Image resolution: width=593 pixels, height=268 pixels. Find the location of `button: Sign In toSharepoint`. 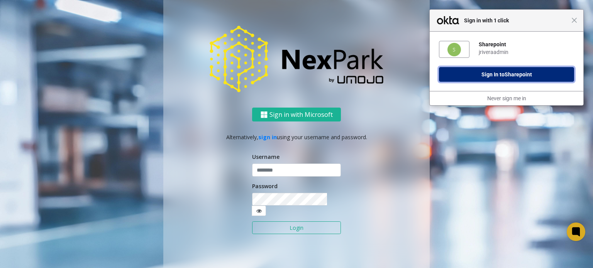

button: Sign In toSharepoint is located at coordinates (507, 75).